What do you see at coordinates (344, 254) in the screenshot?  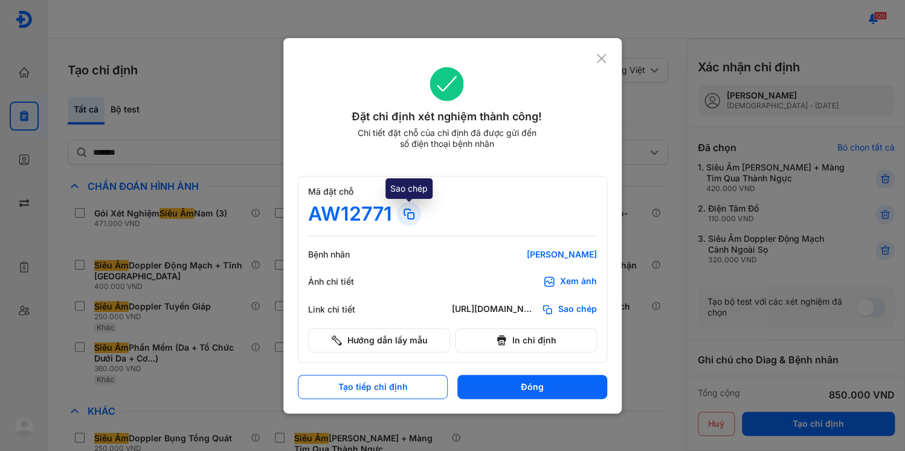 I see `div: Bệnh nhân` at bounding box center [344, 254].